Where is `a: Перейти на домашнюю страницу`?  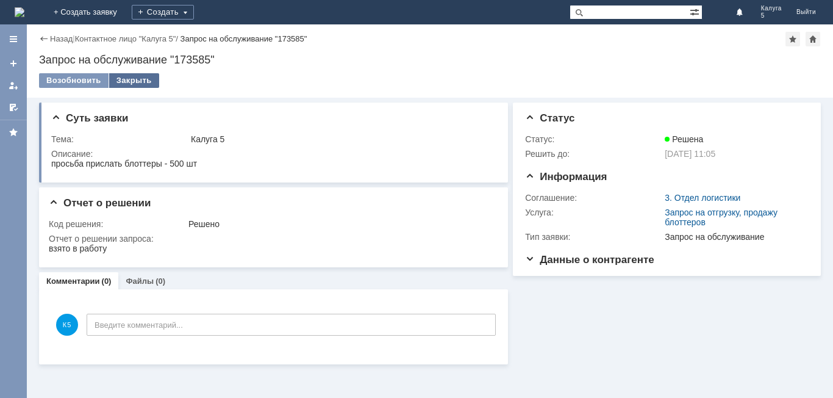
a: Перейти на домашнюю страницу is located at coordinates (20, 12).